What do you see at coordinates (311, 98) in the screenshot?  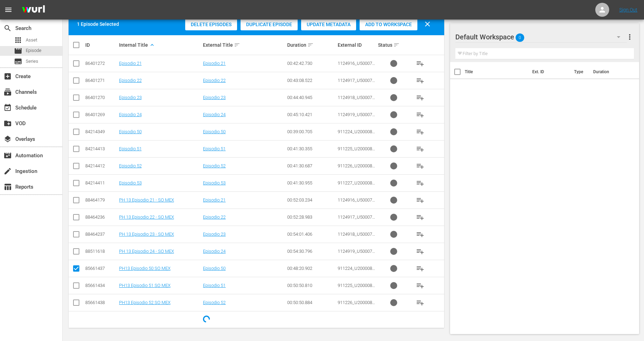 I see `div: 00:44:40.945` at bounding box center [311, 98].